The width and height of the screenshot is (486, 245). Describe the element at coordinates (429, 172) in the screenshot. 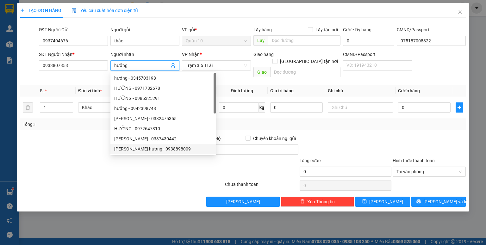

I see `span: Tại văn phòng` at that location.